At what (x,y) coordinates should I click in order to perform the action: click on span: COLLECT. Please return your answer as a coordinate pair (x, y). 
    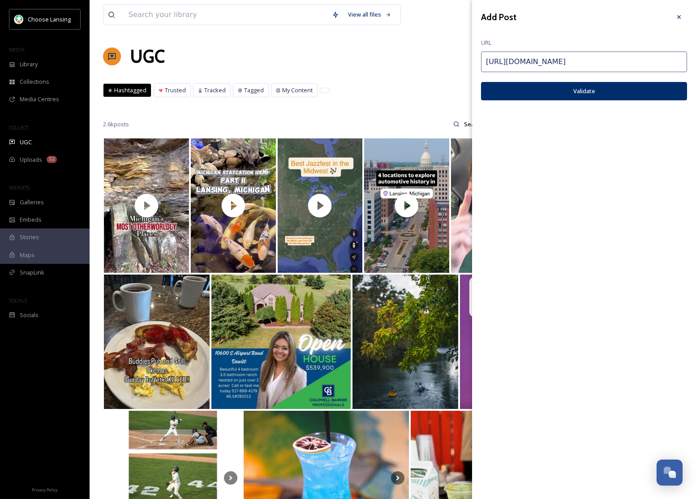
    Looking at the image, I should click on (18, 127).